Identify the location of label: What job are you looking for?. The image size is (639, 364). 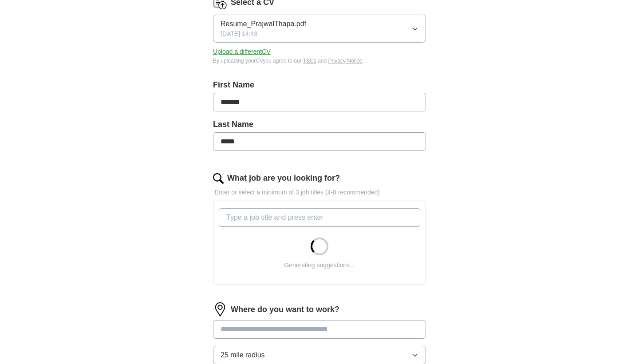
(284, 178).